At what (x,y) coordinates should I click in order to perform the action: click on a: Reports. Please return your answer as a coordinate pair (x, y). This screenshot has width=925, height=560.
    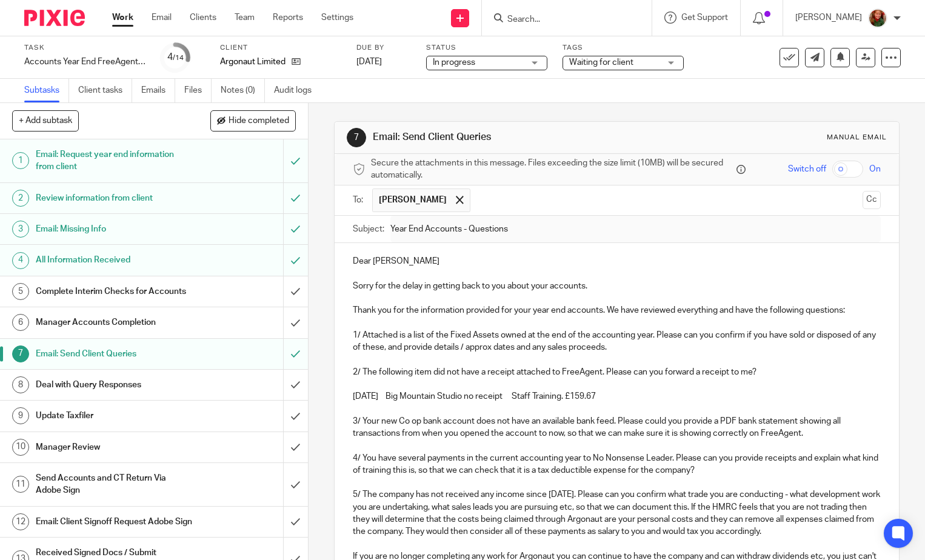
    Looking at the image, I should click on (288, 18).